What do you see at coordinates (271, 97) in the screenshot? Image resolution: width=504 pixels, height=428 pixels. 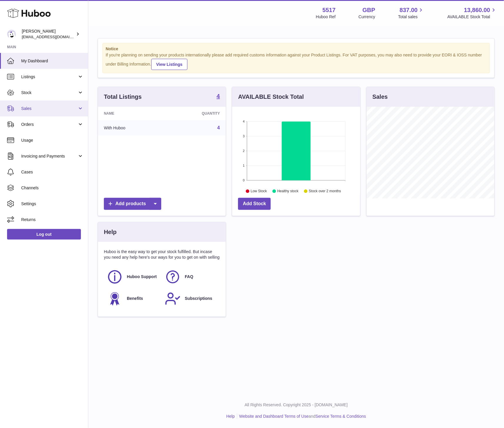 I see `h3: AVAILABLE Stock Total` at bounding box center [271, 97].